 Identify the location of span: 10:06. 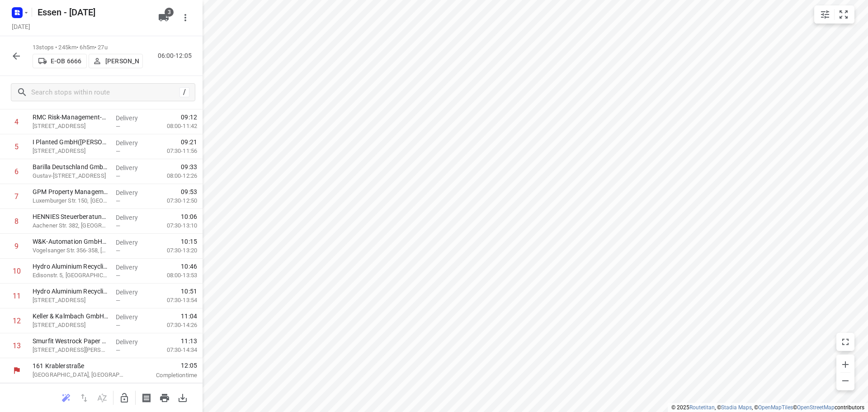
(189, 217).